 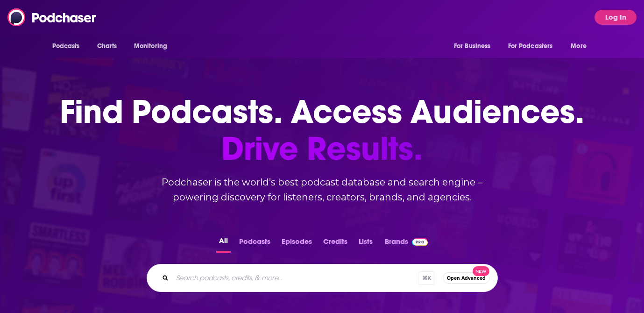 What do you see at coordinates (107, 47) in the screenshot?
I see `span: Charts` at bounding box center [107, 47].